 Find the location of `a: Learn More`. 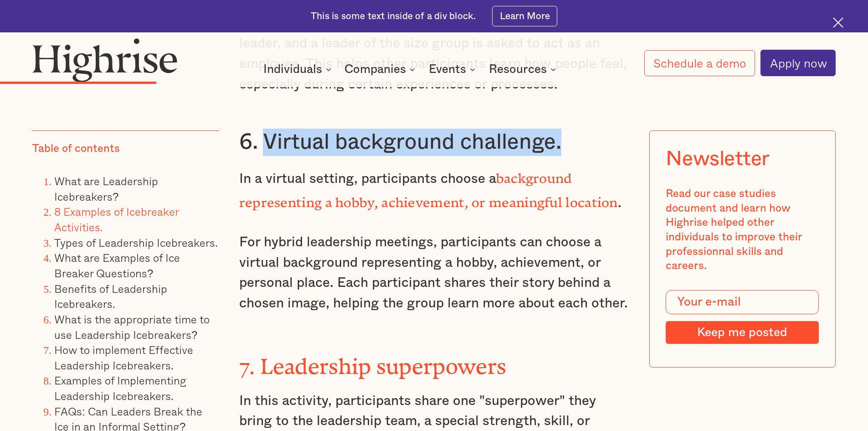

a: Learn More is located at coordinates (524, 16).